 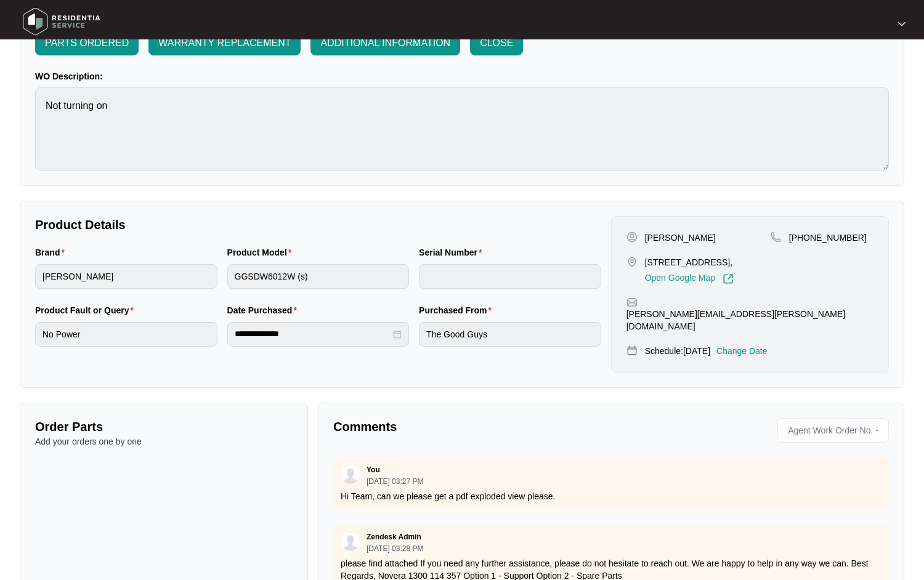 I want to click on button: WARRANTY REPLACEMENT, so click(x=225, y=43).